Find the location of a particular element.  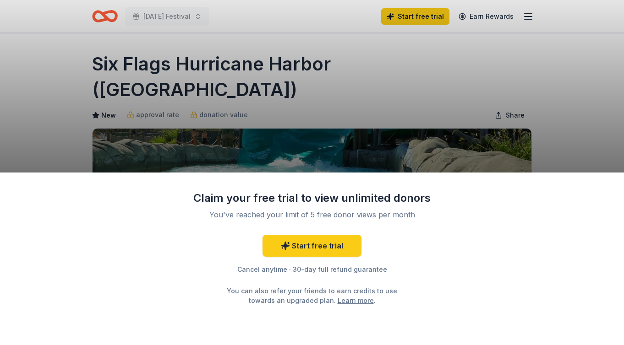

div: You've reached your limit of 5 free donor views per month is located at coordinates (312, 215).